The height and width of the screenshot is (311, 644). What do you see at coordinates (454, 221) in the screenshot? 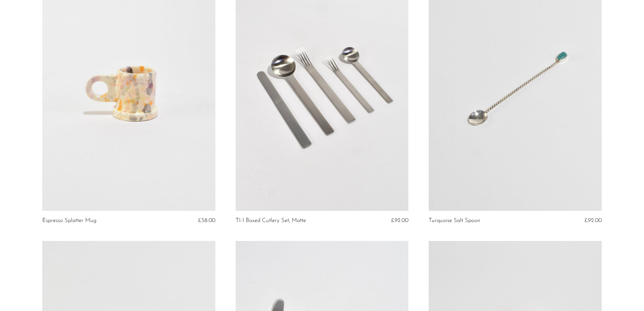
I see `a: Turquoise Salt Spoon` at bounding box center [454, 221].